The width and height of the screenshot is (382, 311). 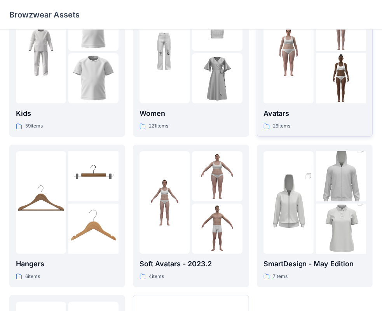 I want to click on p: Women, so click(x=191, y=114).